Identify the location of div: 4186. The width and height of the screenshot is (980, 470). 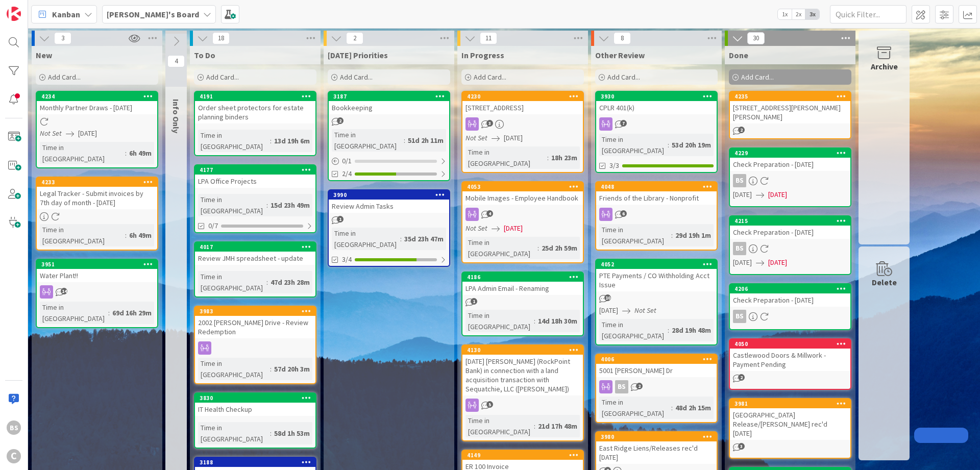
(523, 277).